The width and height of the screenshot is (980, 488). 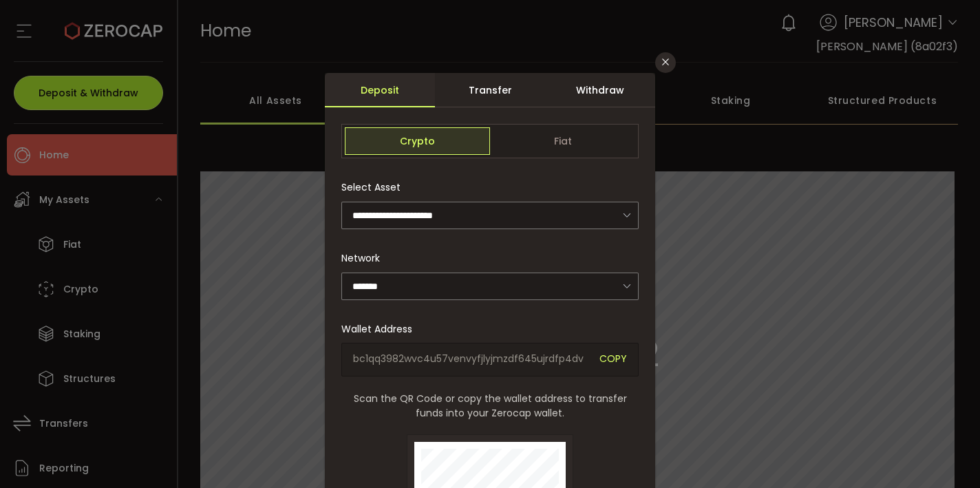 What do you see at coordinates (490, 406) in the screenshot?
I see `span: Scan the QR Code or copy the wallet address to transfer funds into your Zerocap wallet.` at bounding box center [490, 406].